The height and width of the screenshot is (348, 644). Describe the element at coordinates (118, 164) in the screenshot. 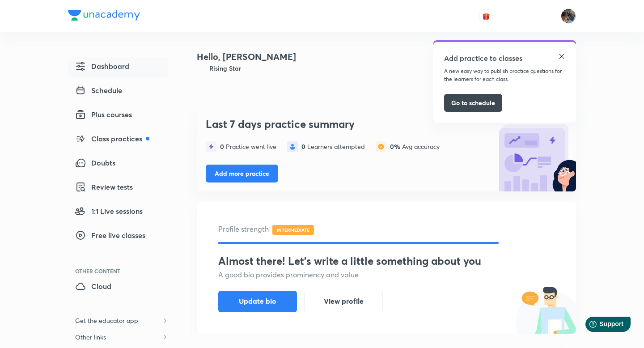

I see `a: Doubts` at that location.